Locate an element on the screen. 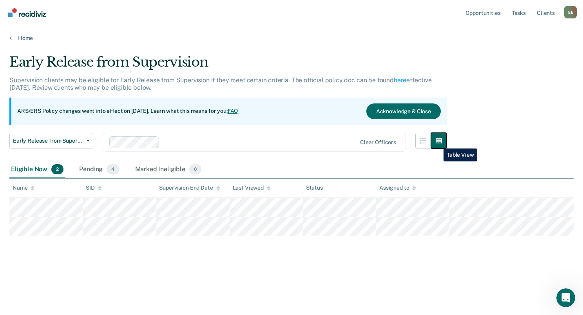 This screenshot has width=583, height=315. div: SID is located at coordinates (94, 188).